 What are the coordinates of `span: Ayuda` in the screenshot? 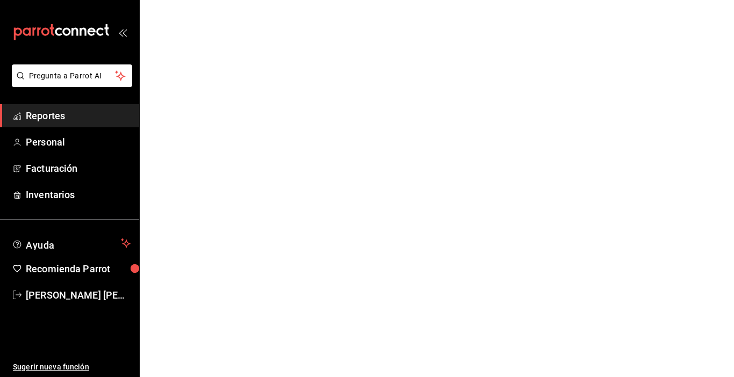 It's located at (71, 243).